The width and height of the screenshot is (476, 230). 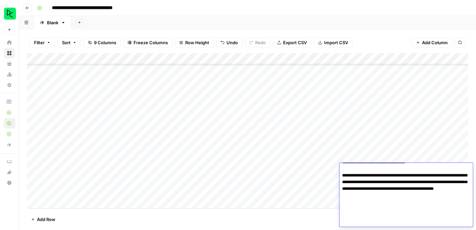 What do you see at coordinates (432, 43) in the screenshot?
I see `button: Add Column` at bounding box center [432, 43].